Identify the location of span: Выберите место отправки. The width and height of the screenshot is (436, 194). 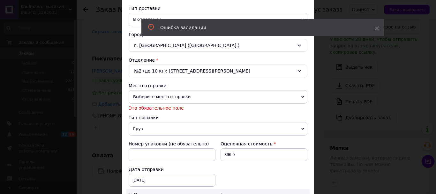
(218, 97).